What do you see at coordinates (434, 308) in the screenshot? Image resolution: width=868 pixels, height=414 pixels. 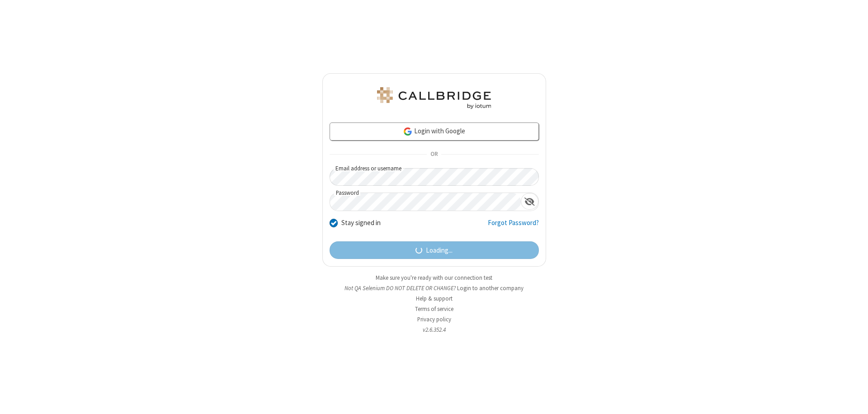 I see `a: Terms of service` at bounding box center [434, 308].